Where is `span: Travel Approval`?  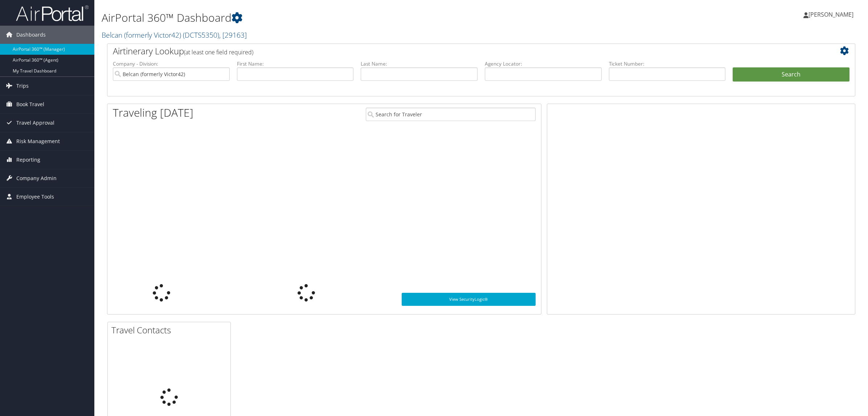 span: Travel Approval is located at coordinates (35, 123).